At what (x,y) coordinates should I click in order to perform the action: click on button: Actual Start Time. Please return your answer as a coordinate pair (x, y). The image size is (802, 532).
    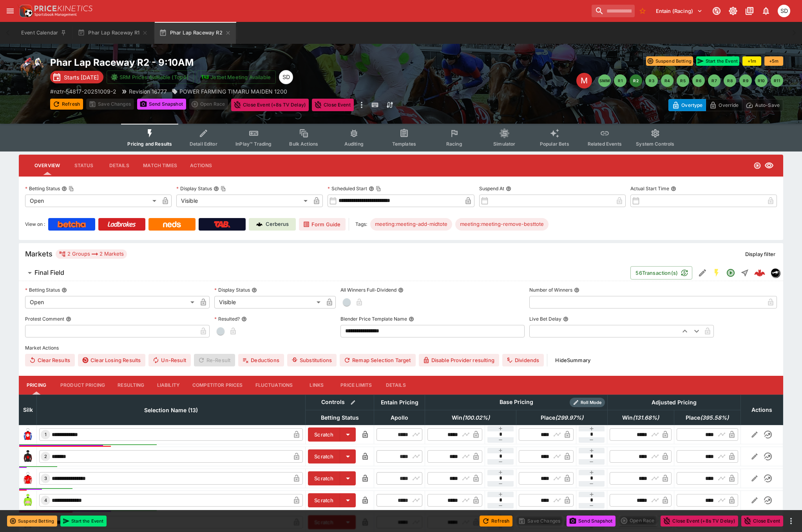
    Looking at the image, I should click on (673, 189).